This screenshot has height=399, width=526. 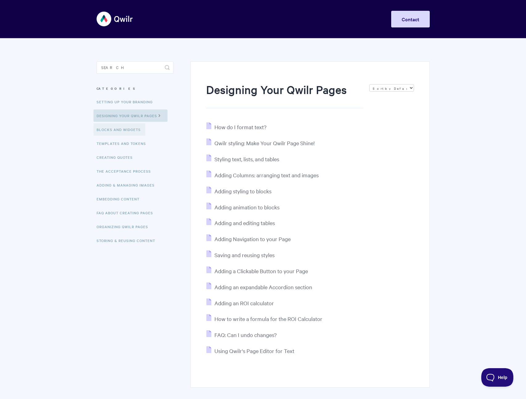 I want to click on a: How to write a formula for the ROI Calculator, so click(x=264, y=319).